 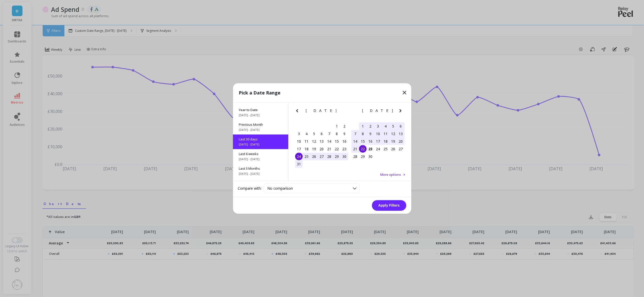 I want to click on div: Choose Friday, September 5th, 2025, so click(x=393, y=126).